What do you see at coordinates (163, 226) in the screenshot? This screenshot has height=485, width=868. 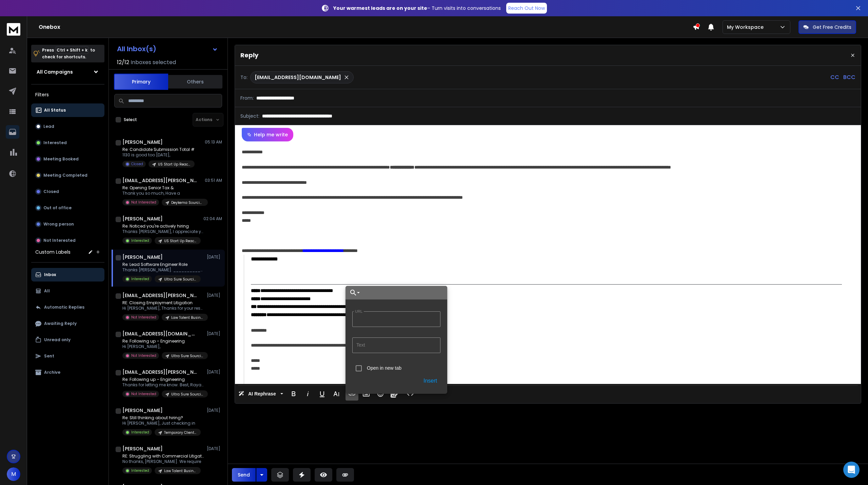 I see `p: Re: Noticed you're actively hiring` at bounding box center [163, 226].